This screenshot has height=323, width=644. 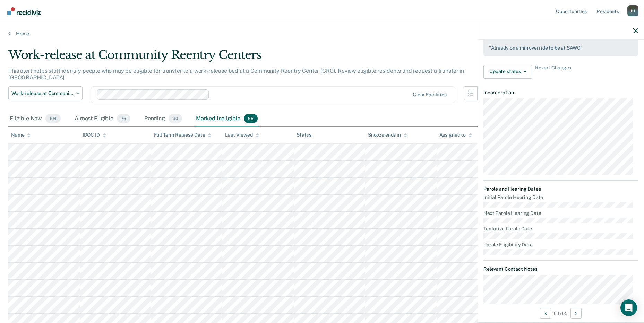 I want to click on div: Full Term Release Date, so click(x=183, y=135).